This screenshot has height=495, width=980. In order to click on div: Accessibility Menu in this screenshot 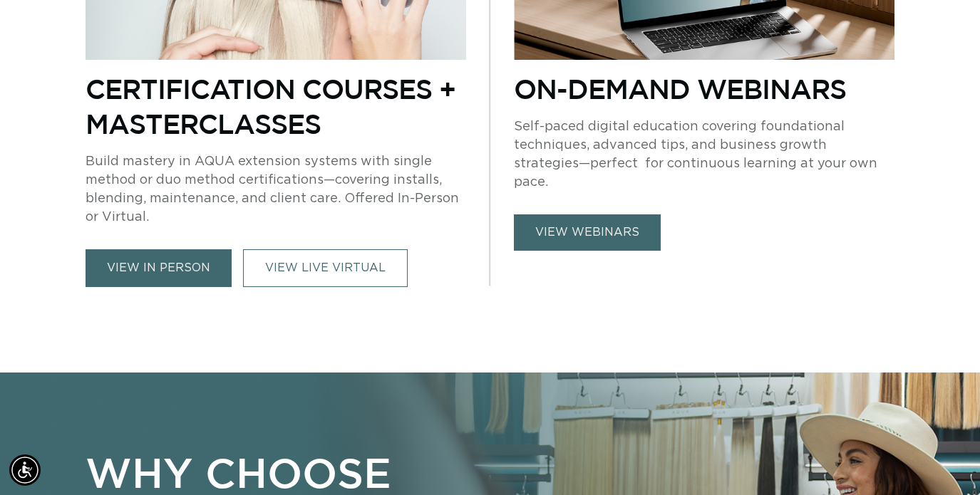, I will do `click(25, 470)`.